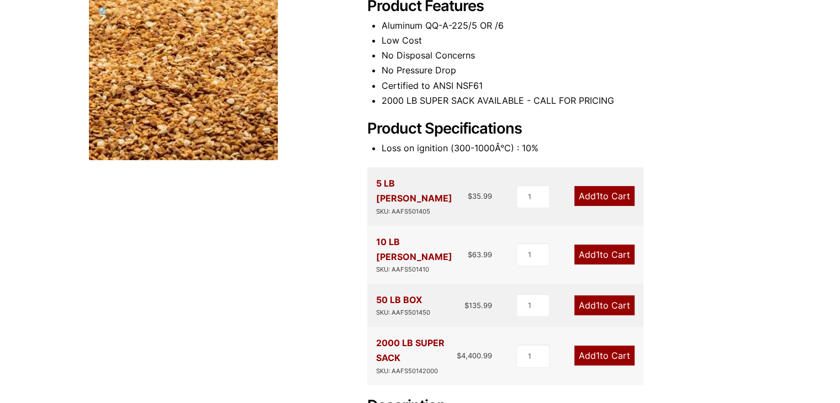 This screenshot has height=403, width=840. I want to click on li: Low Cost, so click(567, 40).